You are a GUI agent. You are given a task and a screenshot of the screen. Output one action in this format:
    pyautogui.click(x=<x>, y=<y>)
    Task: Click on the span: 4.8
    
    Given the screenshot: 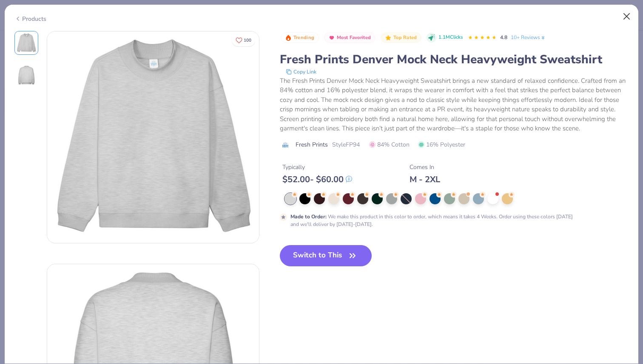 What is the action you would take?
    pyautogui.click(x=503, y=37)
    